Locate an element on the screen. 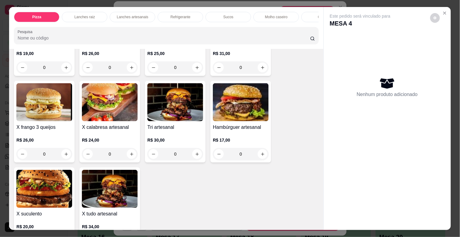  button: increase-product-quantity is located at coordinates (263, 67).